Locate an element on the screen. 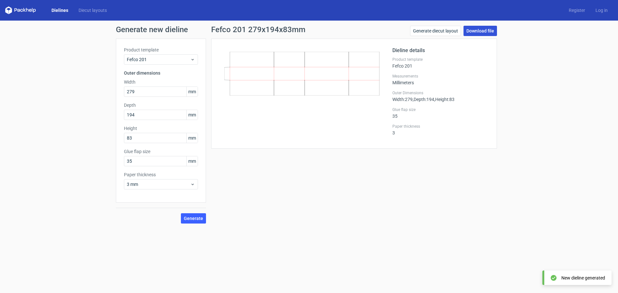 The height and width of the screenshot is (293, 618). a: Generate diecut layout is located at coordinates (435, 31).